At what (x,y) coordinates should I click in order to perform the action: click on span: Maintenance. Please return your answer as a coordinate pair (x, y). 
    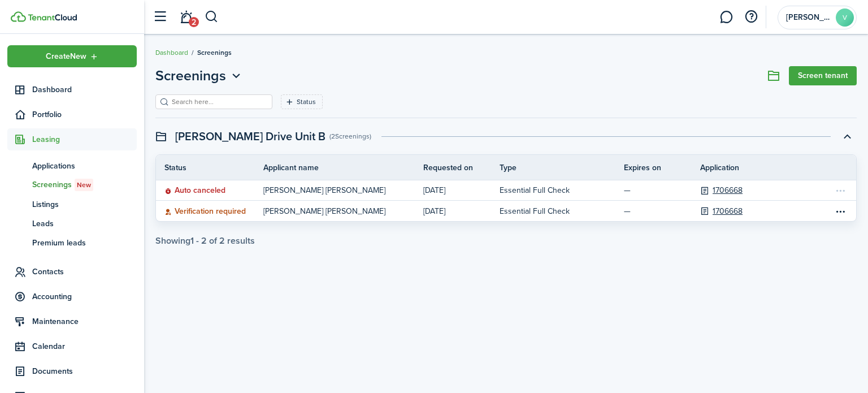
    Looking at the image, I should click on (84, 321).